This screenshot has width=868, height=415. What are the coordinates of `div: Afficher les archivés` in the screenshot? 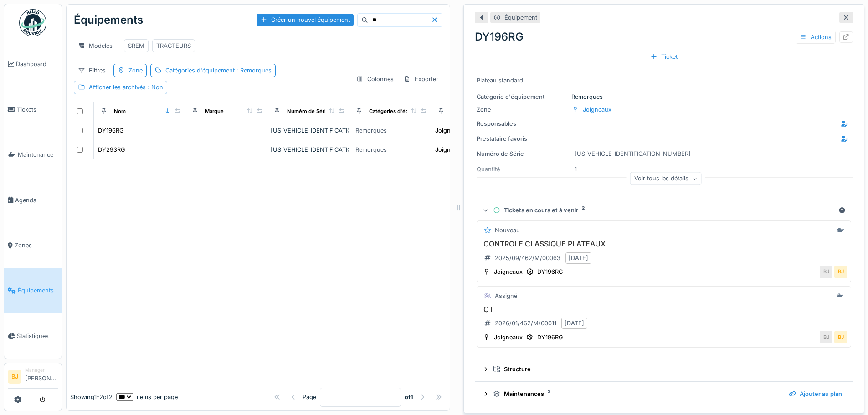 It's located at (126, 87).